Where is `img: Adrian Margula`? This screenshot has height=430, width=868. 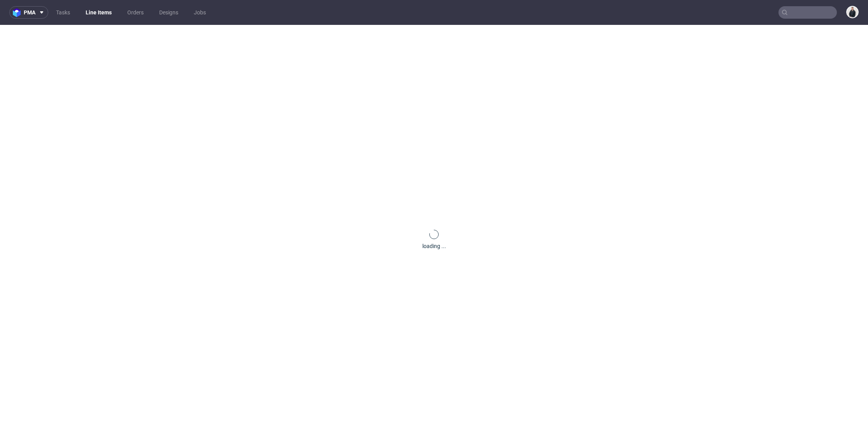 img: Adrian Margula is located at coordinates (852, 12).